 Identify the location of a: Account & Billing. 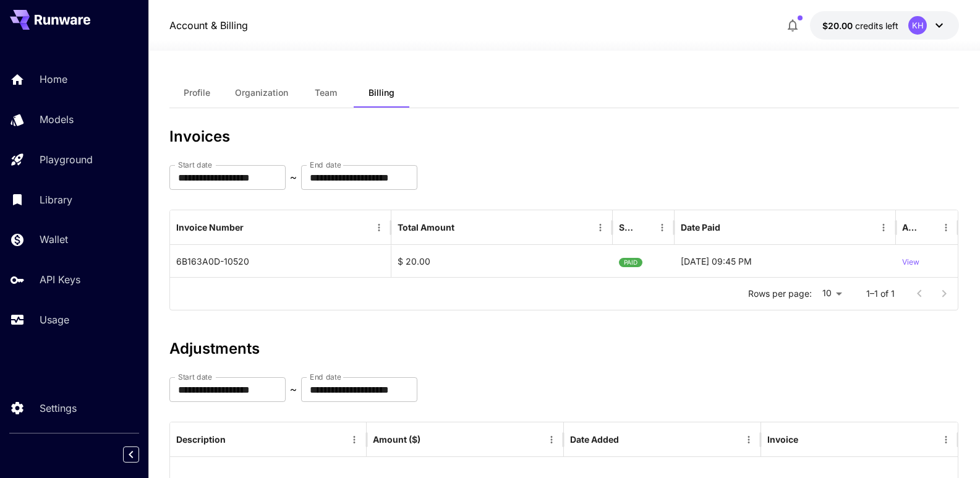
(208, 25).